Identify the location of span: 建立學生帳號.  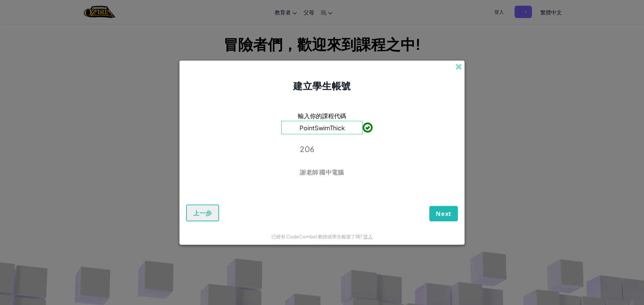
(322, 86).